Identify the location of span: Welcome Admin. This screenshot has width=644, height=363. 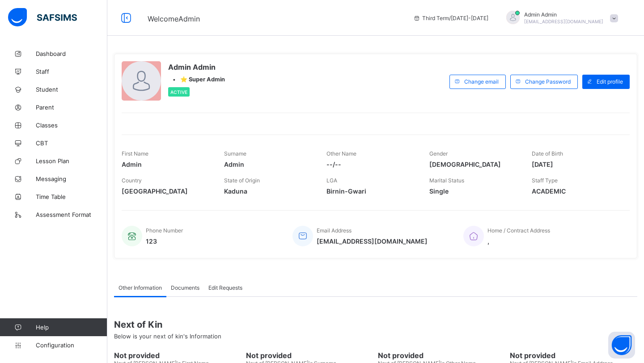
(174, 19).